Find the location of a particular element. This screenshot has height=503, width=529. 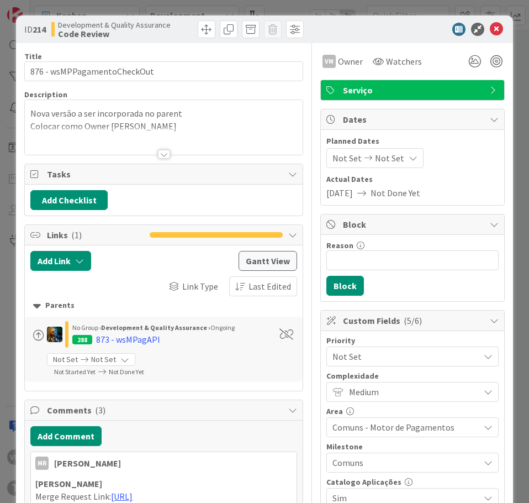

span: No Group › is located at coordinates (87, 327).